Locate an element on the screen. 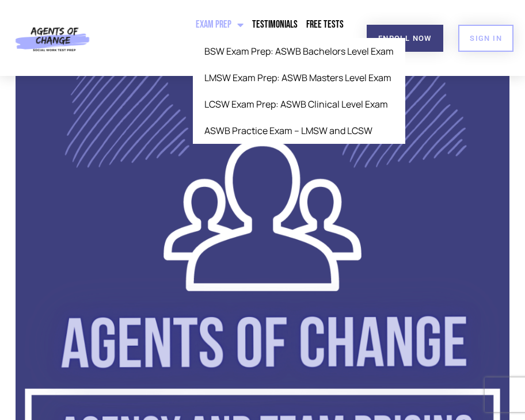  ul: Exam Prep is located at coordinates (299, 91).